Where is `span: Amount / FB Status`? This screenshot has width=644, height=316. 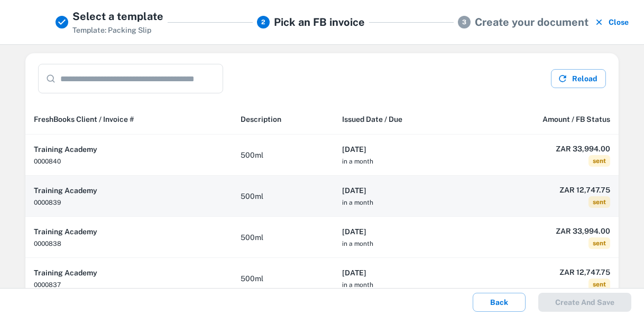
span: Amount / FB Status is located at coordinates (576, 119).